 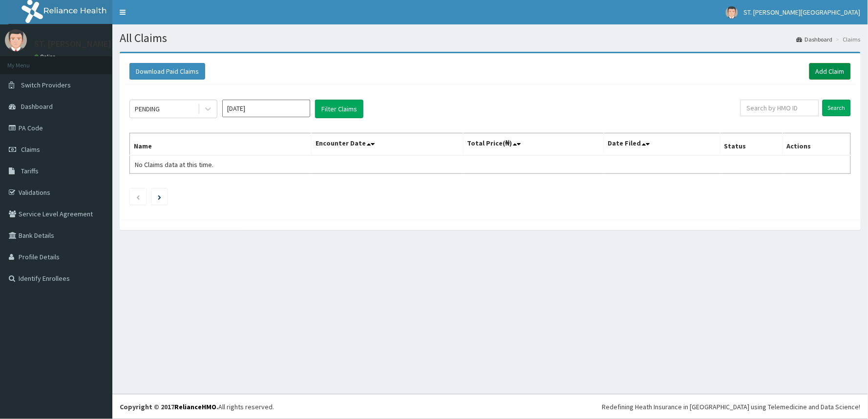 What do you see at coordinates (533, 144) in the screenshot?
I see `th: Total Price(₦)` at bounding box center [533, 144].